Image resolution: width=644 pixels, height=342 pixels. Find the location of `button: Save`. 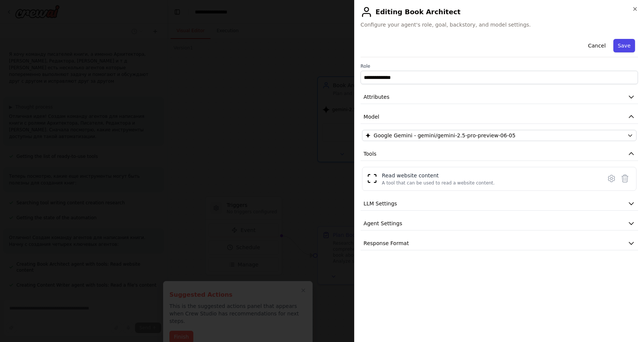

button: Save is located at coordinates (624, 46).